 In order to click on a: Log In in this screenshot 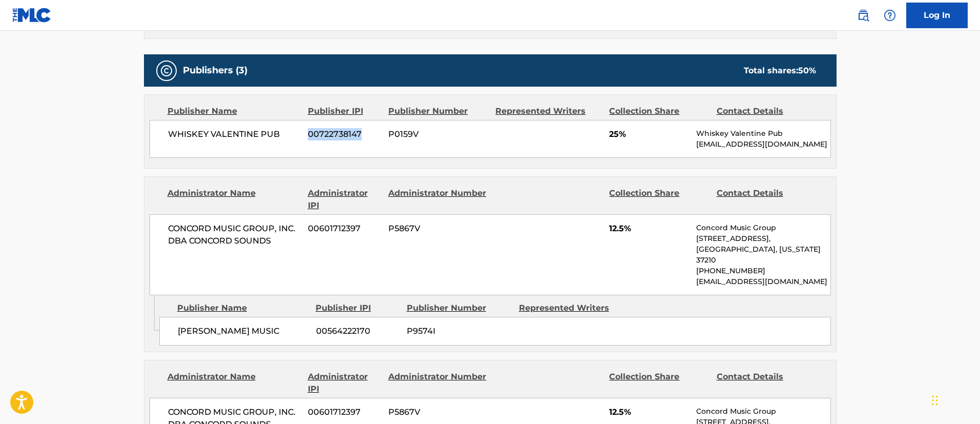, I will do `click(937, 16)`.